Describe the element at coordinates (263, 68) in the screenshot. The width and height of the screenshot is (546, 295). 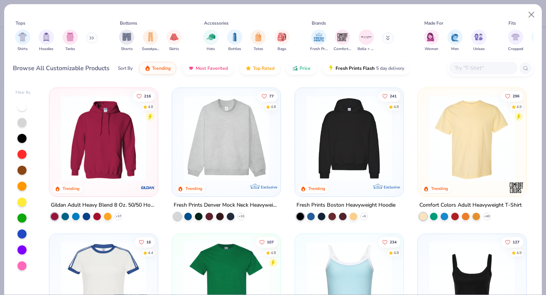
I see `span: Top Rated` at that location.